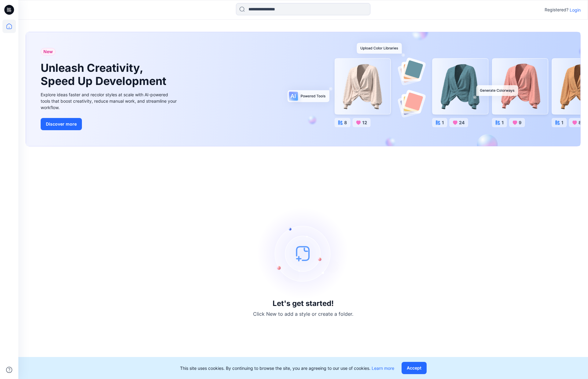 The width and height of the screenshot is (588, 379). What do you see at coordinates (48, 52) in the screenshot?
I see `span: New` at bounding box center [48, 52].